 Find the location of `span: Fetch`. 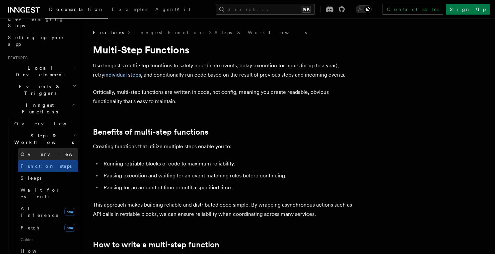

span: Fetch is located at coordinates (30, 228).